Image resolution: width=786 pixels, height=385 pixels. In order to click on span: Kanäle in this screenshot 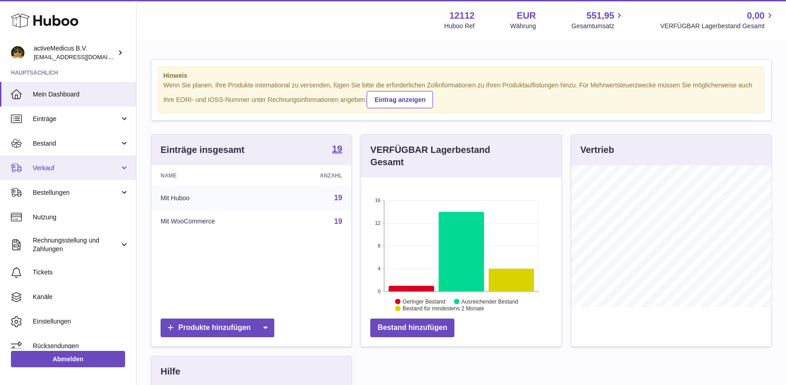, I will do `click(81, 297)`.